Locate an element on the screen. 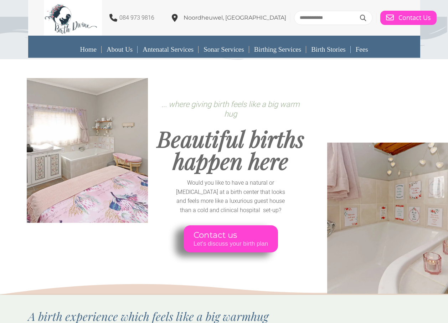  span: Let's discuss your birth plan is located at coordinates (231, 244).